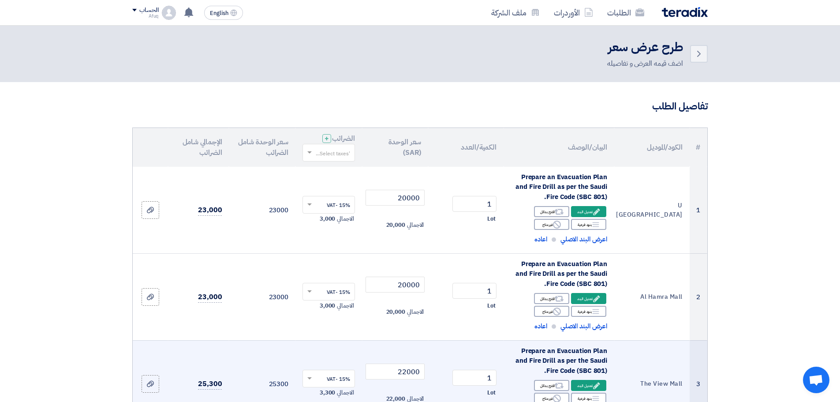  I want to click on span: 3,300, so click(327, 392).